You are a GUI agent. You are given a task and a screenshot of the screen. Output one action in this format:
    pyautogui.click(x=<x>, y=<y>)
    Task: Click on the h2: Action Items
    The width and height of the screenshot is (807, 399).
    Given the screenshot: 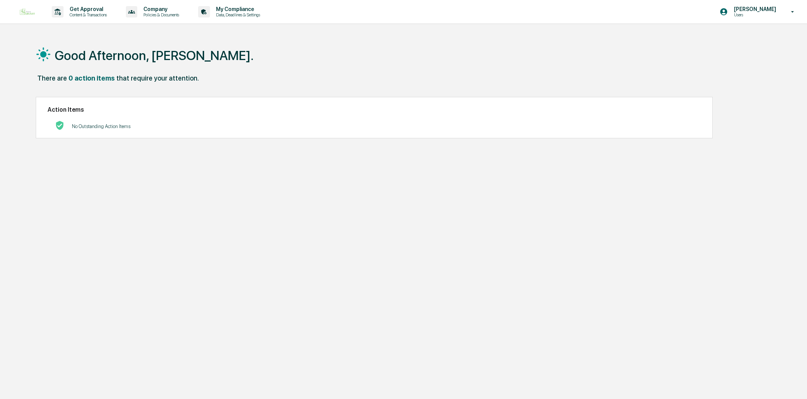 What is the action you would take?
    pyautogui.click(x=374, y=110)
    